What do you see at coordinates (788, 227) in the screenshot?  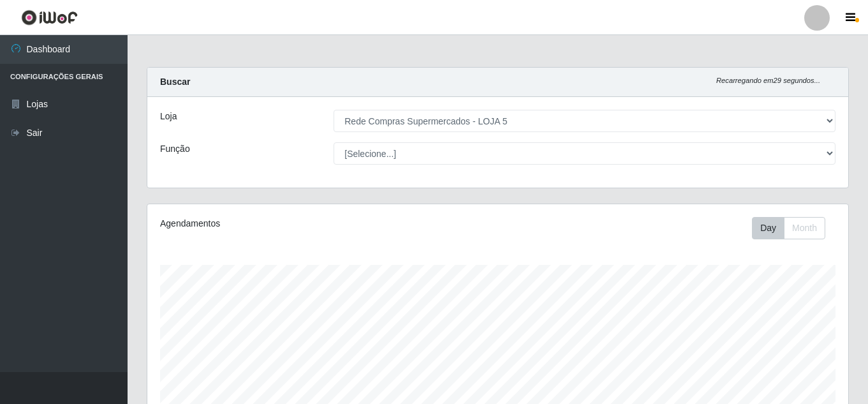 I see `div: First group` at bounding box center [788, 227].